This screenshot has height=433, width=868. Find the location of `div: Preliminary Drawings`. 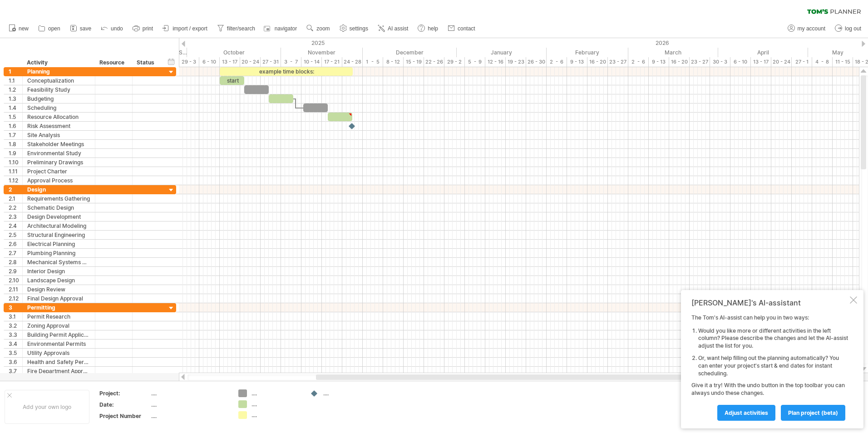

div: Preliminary Drawings is located at coordinates (59, 162).